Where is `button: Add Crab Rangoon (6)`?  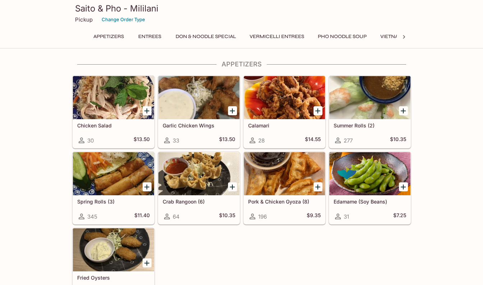
button: Add Crab Rangoon (6) is located at coordinates (232, 187).